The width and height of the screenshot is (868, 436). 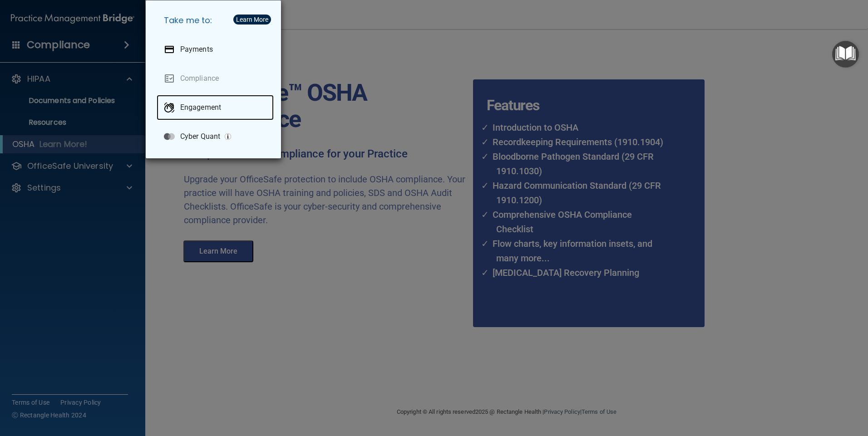 I want to click on a: Compliance, so click(x=215, y=78).